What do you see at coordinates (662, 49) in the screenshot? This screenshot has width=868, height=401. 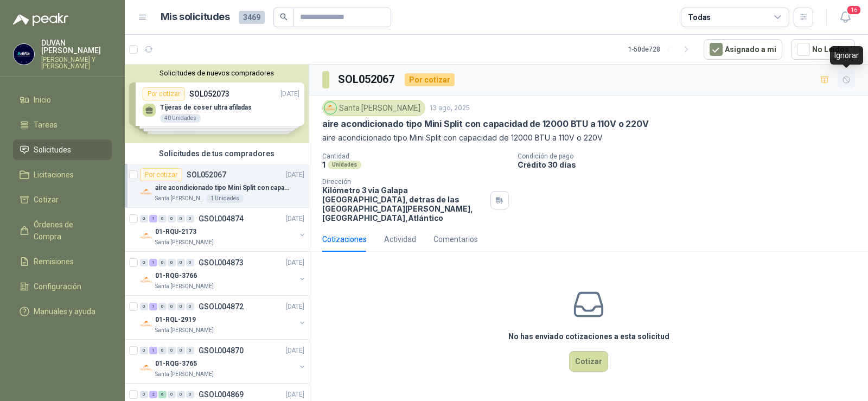 I see `div: 1 - 50 de 728` at bounding box center [662, 49].